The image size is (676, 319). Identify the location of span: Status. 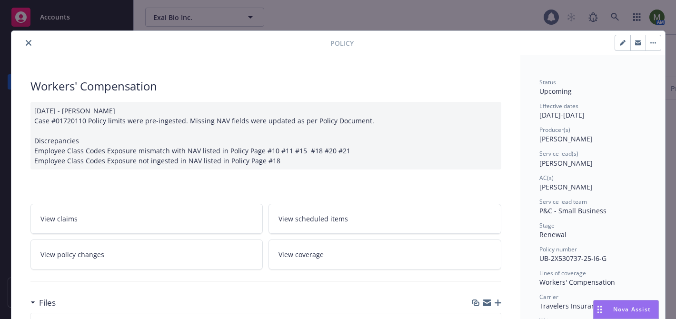
(547, 82).